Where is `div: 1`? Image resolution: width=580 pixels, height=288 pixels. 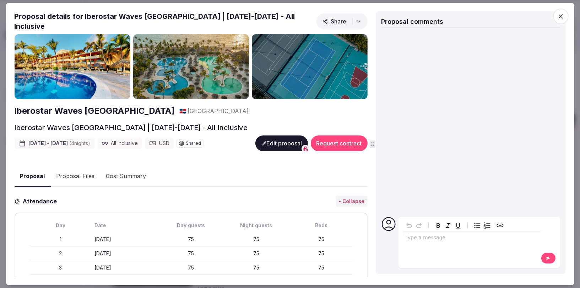 div: 1 is located at coordinates (60, 239).